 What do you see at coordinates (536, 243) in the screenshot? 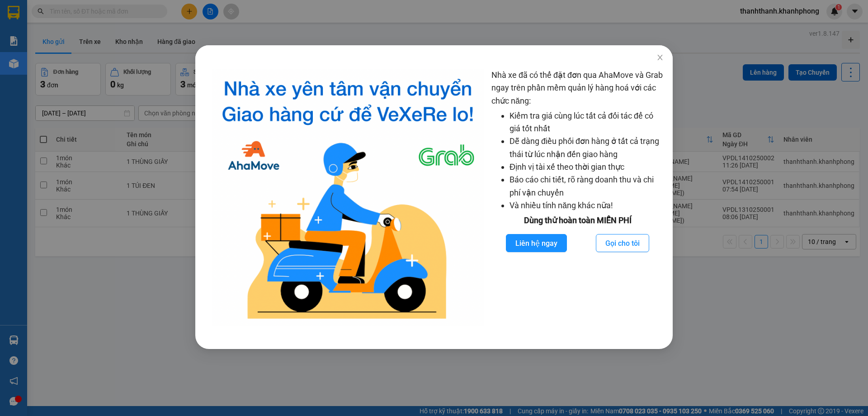
I see `span: Liên hệ ngay` at bounding box center [536, 243].